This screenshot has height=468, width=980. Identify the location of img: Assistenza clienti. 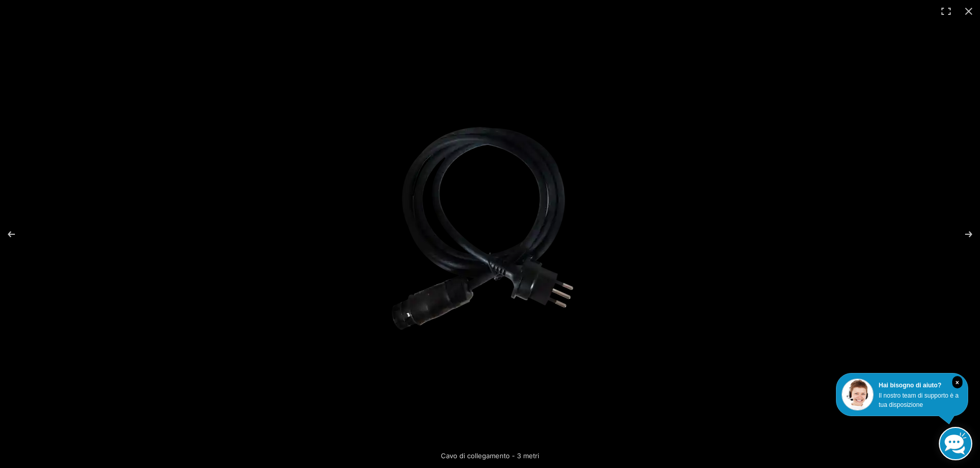
(857, 394).